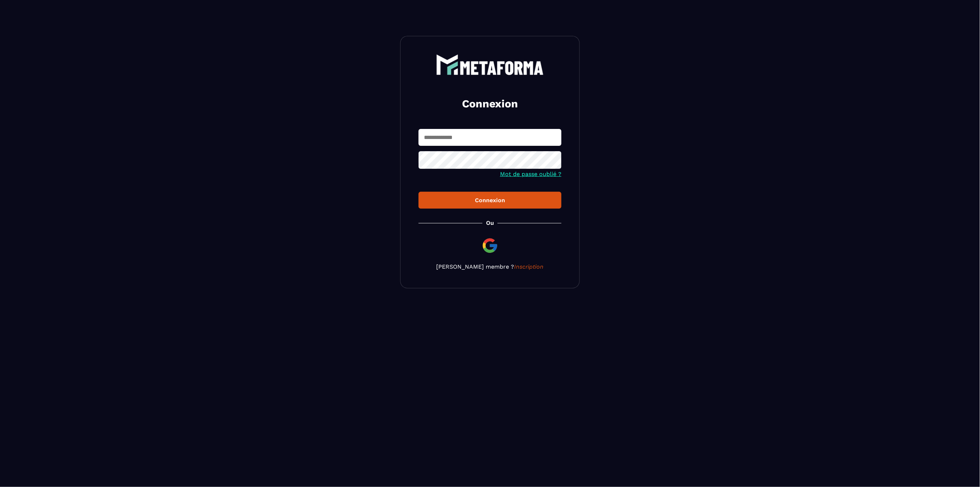  What do you see at coordinates (490, 65) in the screenshot?
I see `a: logo` at bounding box center [490, 65].